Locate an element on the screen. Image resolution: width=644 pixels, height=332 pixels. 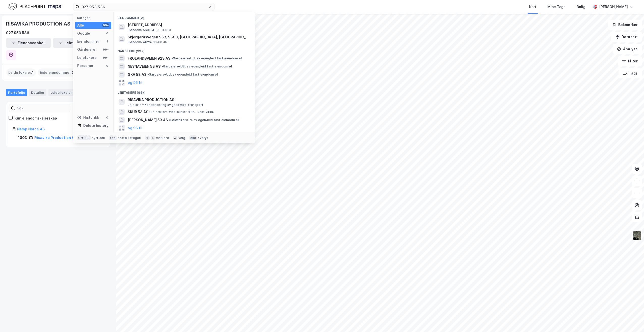
span: Eiendom • 4626-30-60-0-0 is located at coordinates (149, 42).